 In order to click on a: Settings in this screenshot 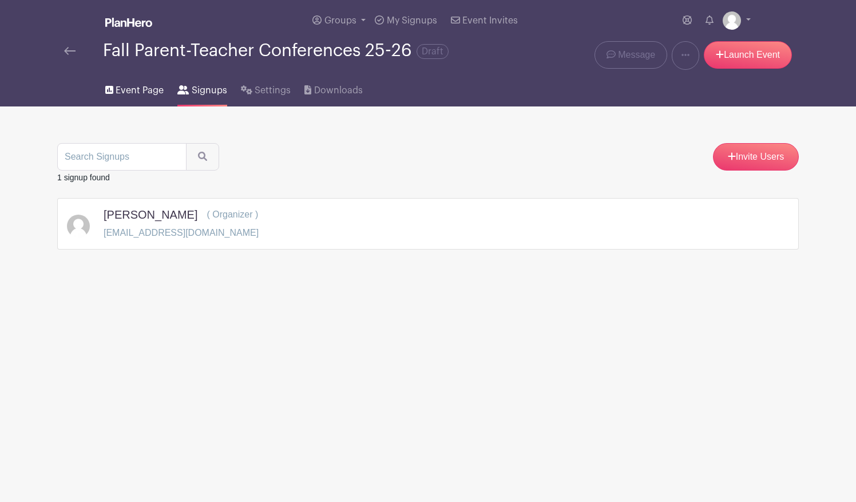, I will do `click(265, 88)`.